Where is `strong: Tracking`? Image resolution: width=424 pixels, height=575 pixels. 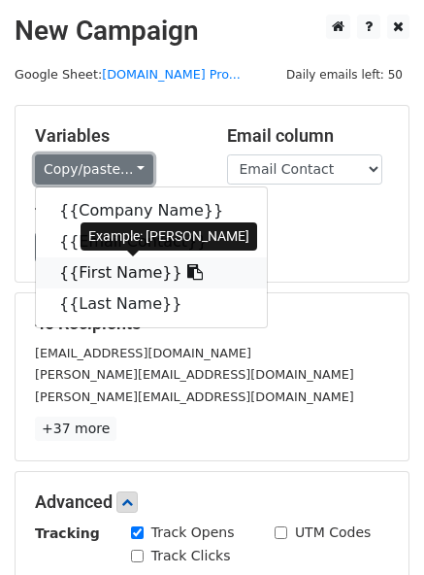 strong: Tracking is located at coordinates (67, 533).